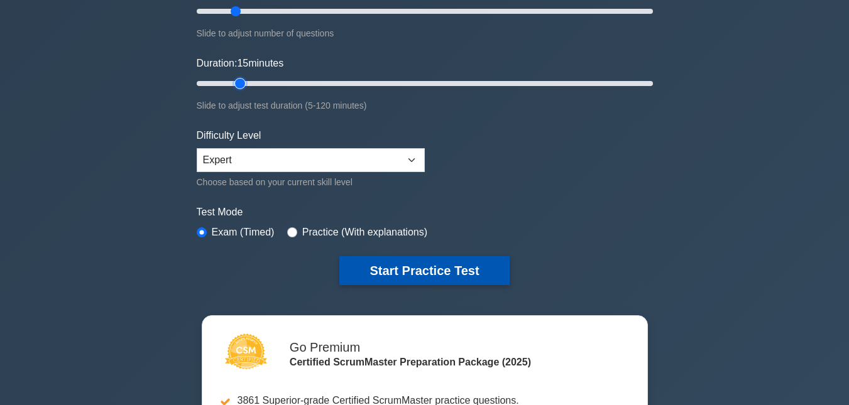  I want to click on label: Duration: minutes, so click(240, 63).